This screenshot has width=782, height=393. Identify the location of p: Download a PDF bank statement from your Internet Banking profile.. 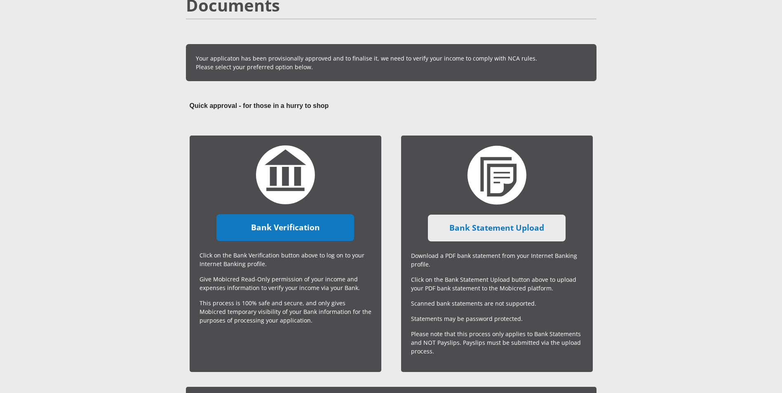
(497, 260).